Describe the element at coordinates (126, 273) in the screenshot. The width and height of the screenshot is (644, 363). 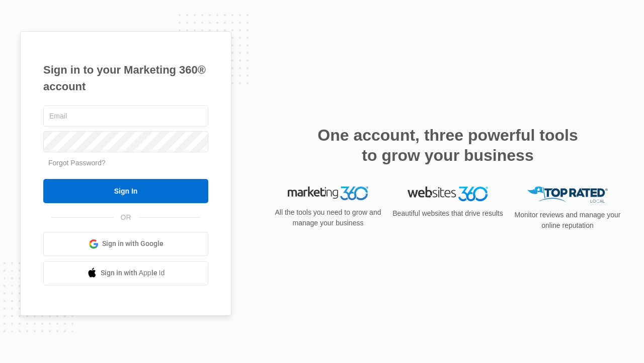
I see `a: Sign in with Apple Id` at that location.